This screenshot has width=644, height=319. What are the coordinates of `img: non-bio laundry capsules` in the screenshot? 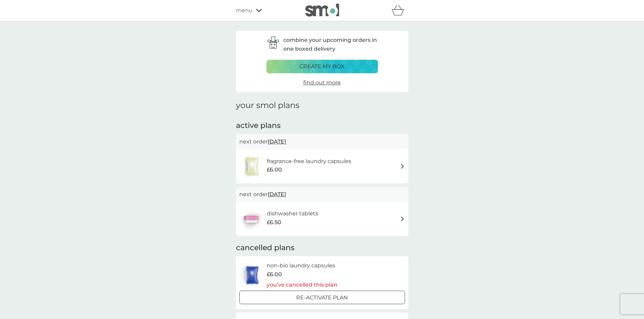 It's located at (253, 275).